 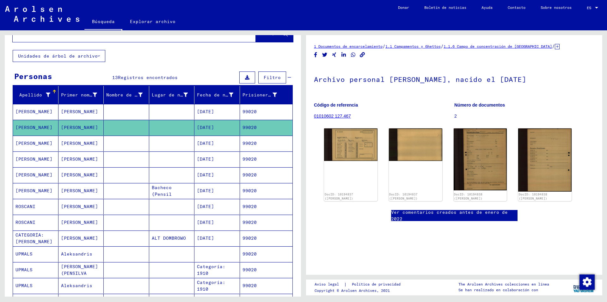 I want to click on button: Compartir en WhatsApp, so click(x=353, y=55).